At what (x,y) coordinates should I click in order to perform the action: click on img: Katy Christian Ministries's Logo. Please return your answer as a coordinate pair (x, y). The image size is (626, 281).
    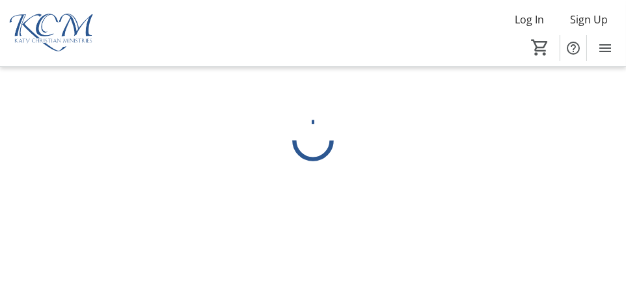
    Looking at the image, I should click on (51, 33).